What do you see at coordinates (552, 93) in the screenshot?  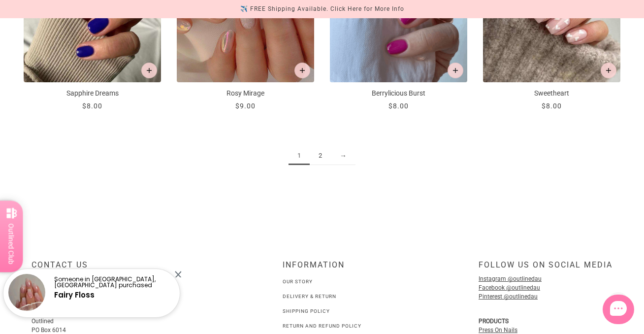 I see `p: Sweetheart` at bounding box center [552, 93].